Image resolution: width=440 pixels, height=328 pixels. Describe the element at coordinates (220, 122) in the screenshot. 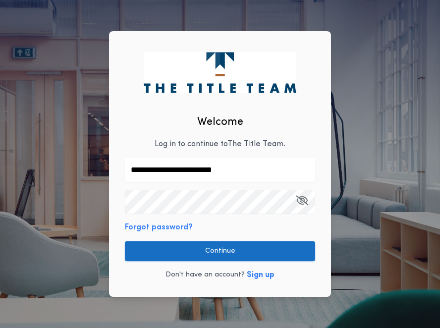

I see `h2: Welcome` at that location.